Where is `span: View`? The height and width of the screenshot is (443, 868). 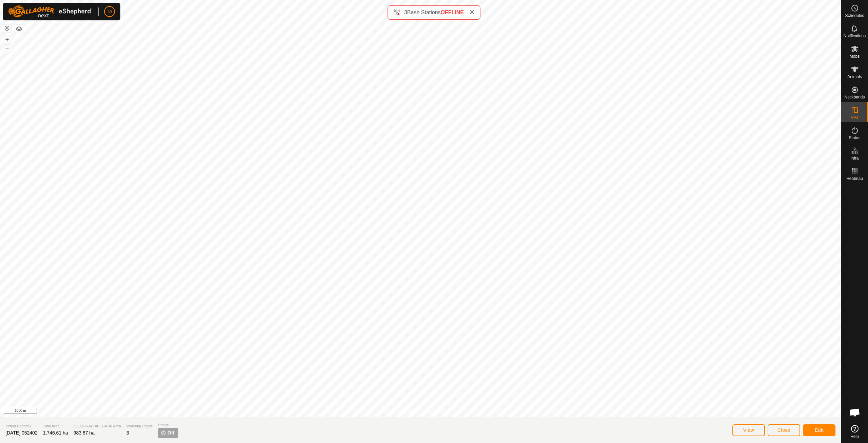 span: View is located at coordinates (749, 430).